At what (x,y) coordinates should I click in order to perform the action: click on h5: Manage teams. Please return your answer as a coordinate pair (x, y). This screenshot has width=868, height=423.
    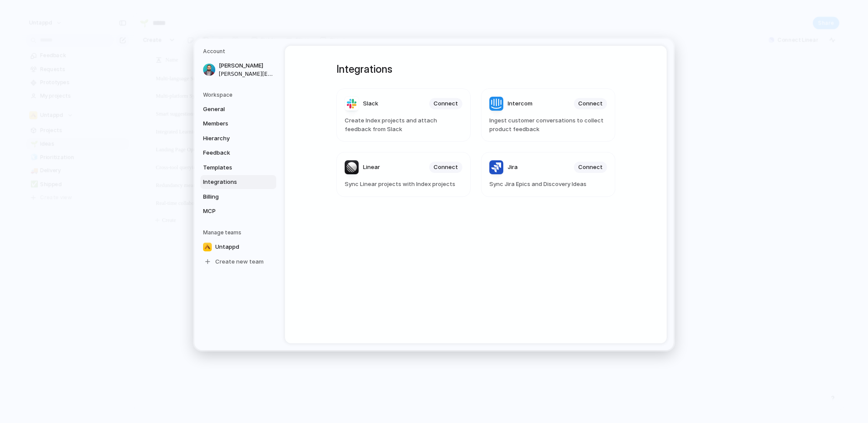
    Looking at the image, I should click on (239, 233).